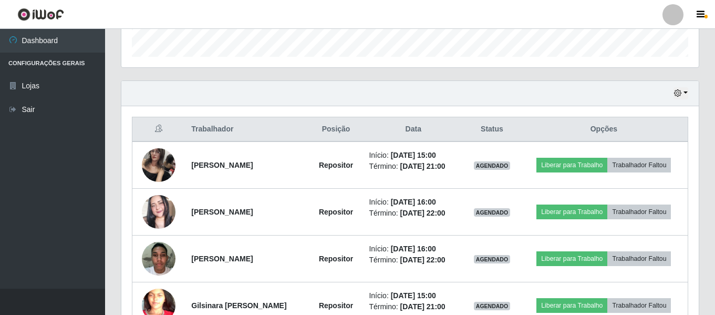  What do you see at coordinates (159, 212) in the screenshot?
I see `img: 1632133708908.jpeg` at bounding box center [159, 212].